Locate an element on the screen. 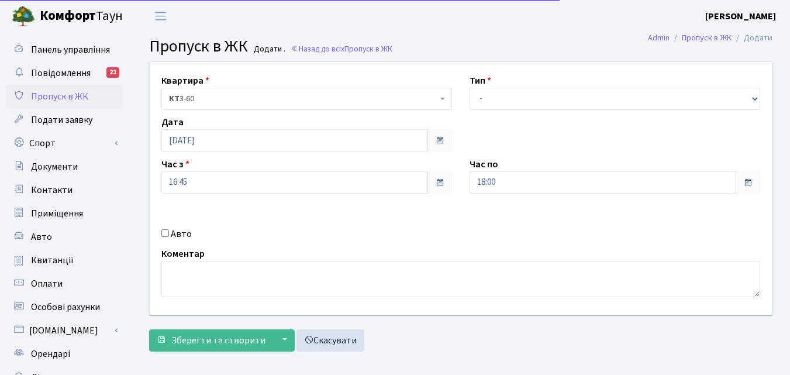 Image resolution: width=790 pixels, height=375 pixels. span: Зберегти та створити is located at coordinates (218, 340).